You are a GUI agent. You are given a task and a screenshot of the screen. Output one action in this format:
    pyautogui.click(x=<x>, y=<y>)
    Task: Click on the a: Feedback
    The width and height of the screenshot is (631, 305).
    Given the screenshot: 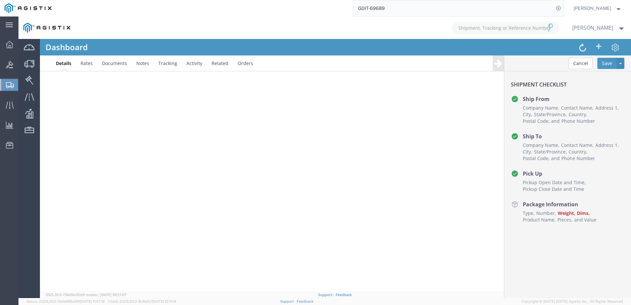 What is the action you would take?
    pyautogui.click(x=305, y=301)
    